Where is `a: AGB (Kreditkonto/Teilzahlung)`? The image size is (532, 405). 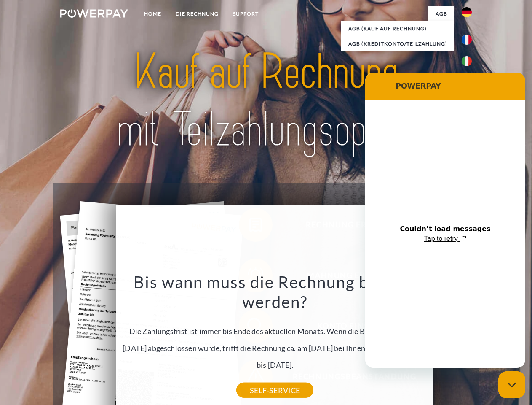
a: AGB (Kreditkonto/Teilzahlung) is located at coordinates (398, 44).